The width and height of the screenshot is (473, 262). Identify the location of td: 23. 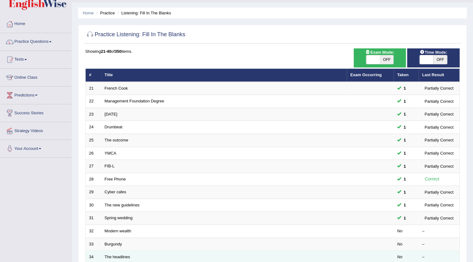
(93, 114).